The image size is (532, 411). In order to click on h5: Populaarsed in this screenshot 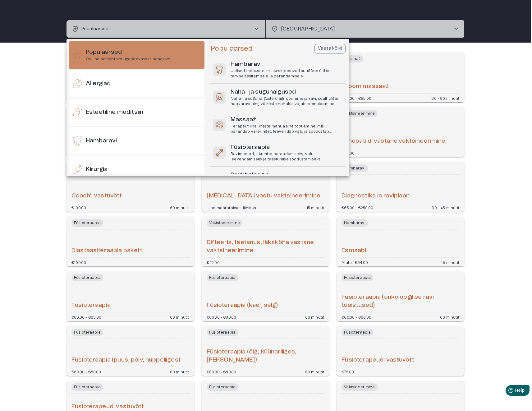, I will do `click(232, 48)`.